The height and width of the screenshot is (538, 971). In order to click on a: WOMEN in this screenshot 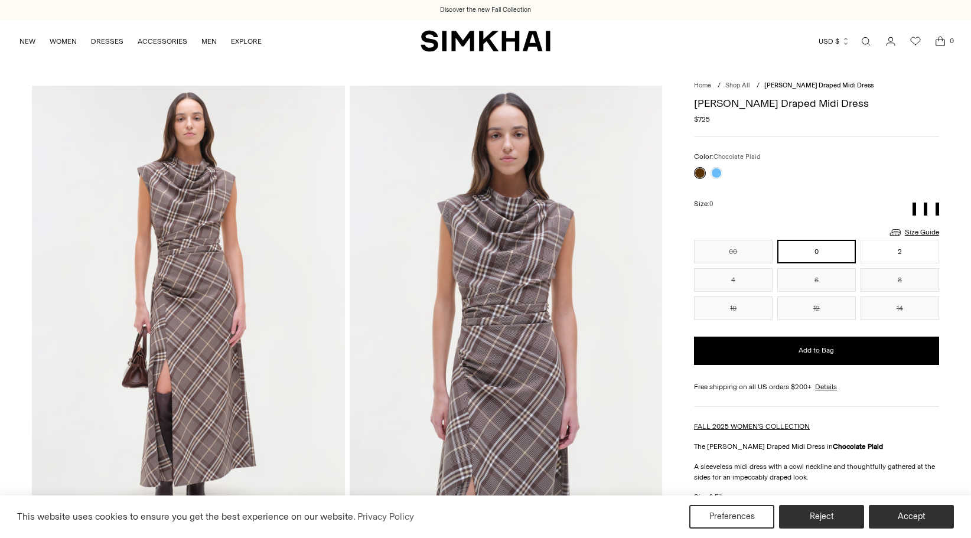, I will do `click(63, 41)`.